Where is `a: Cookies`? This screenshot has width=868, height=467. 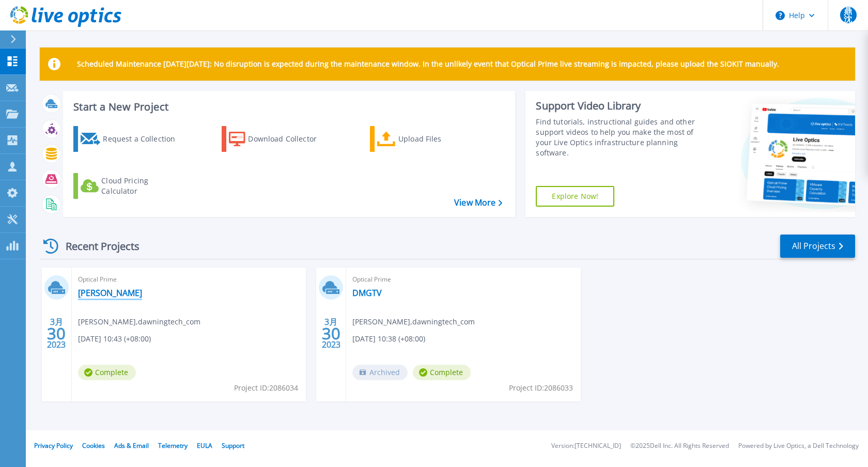
a: Cookies is located at coordinates (93, 445).